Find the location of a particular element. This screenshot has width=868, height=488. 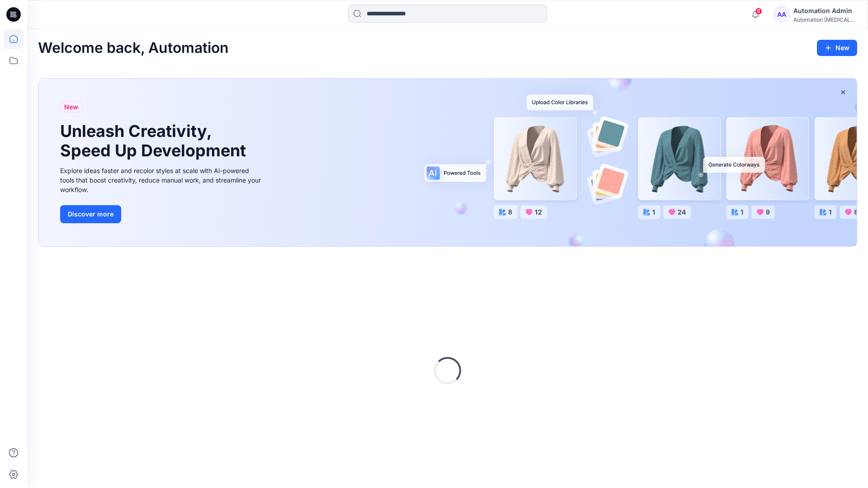

span: 9 is located at coordinates (758, 12).